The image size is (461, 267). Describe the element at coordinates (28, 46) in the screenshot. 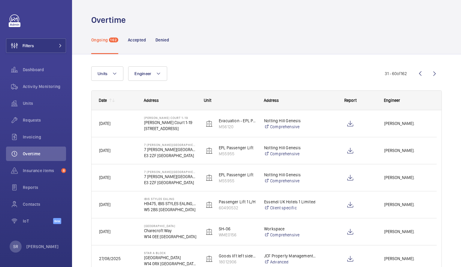

I see `span: Filters` at that location.